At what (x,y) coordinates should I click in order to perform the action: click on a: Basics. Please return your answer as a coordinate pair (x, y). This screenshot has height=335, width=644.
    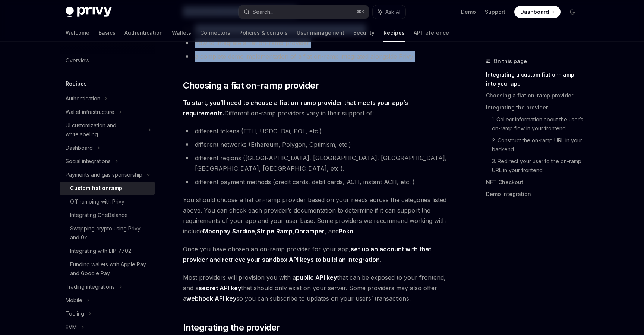
    Looking at the image, I should click on (107, 33).